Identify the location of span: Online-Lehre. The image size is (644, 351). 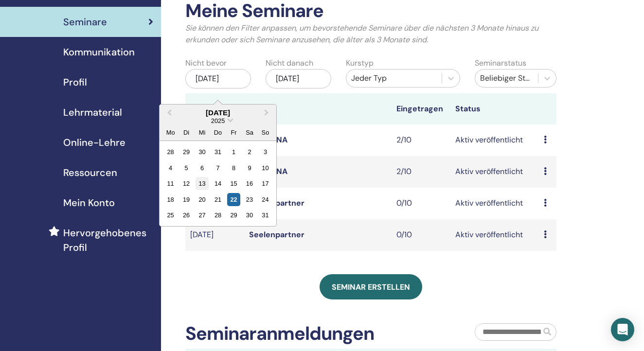
(95, 142).